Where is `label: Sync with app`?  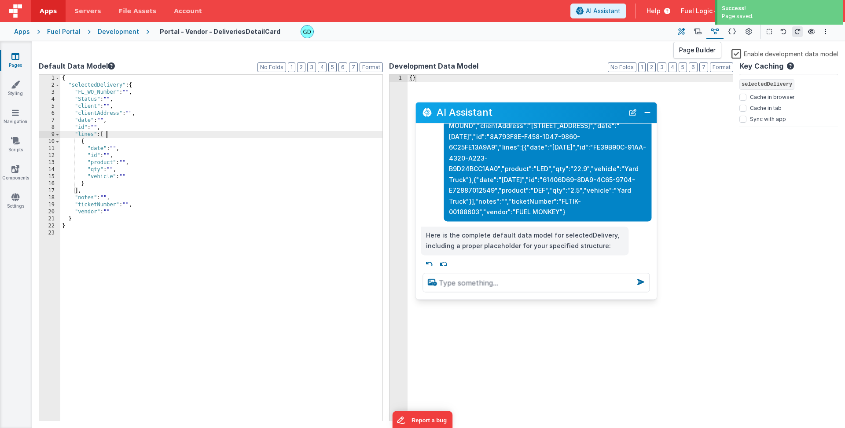 label: Sync with app is located at coordinates (768, 118).